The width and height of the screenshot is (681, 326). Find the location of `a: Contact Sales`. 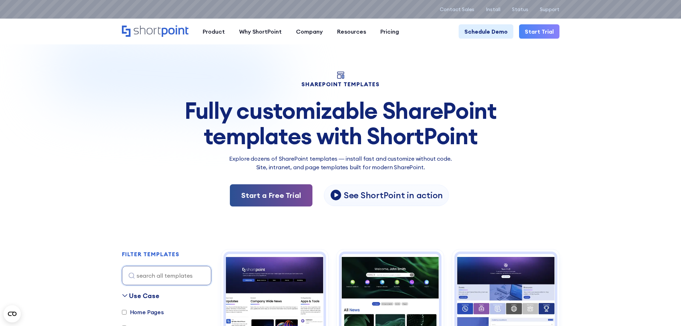

a: Contact Sales is located at coordinates (457, 9).